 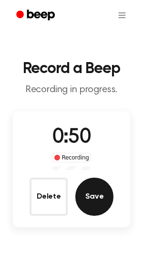 What do you see at coordinates (72, 90) in the screenshot?
I see `p: Recording in progress.` at bounding box center [72, 90].